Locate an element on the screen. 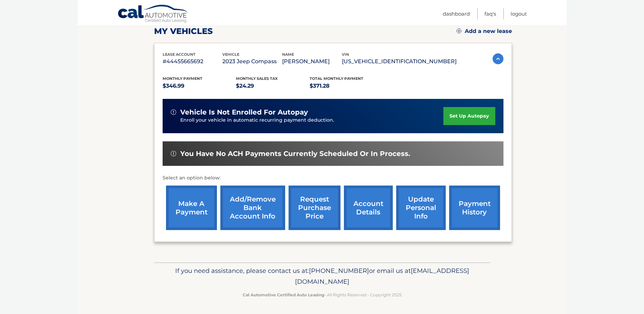 The image size is (644, 314). img: add.svg is located at coordinates (459, 31).